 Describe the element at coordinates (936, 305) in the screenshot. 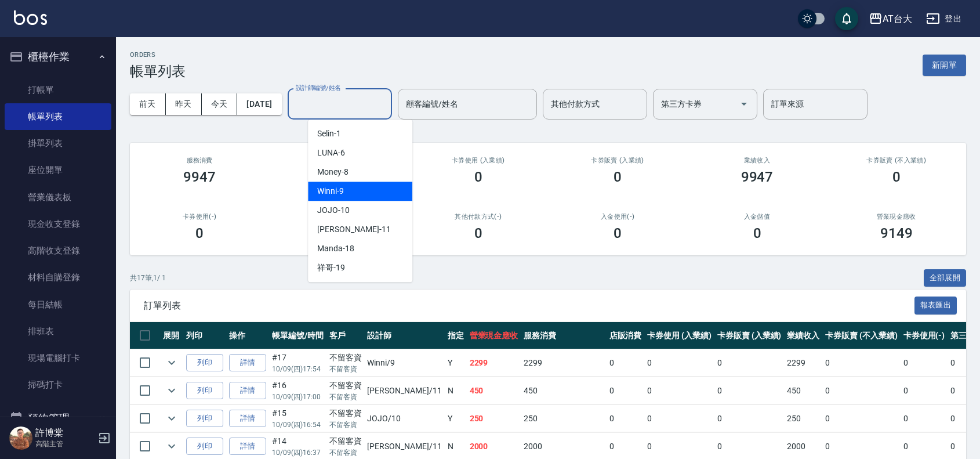

I see `a: 報表匯出` at that location.